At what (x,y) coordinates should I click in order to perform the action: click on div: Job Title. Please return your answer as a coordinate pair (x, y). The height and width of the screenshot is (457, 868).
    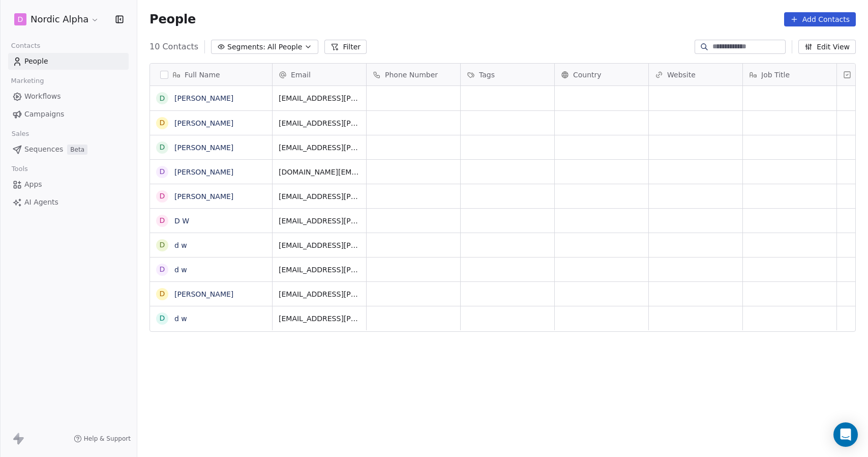
    Looking at the image, I should click on (790, 75).